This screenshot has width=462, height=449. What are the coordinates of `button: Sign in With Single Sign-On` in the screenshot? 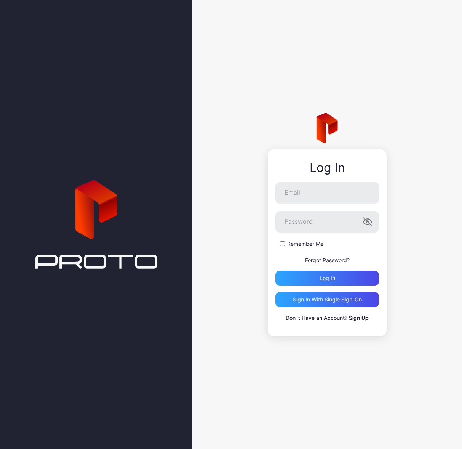 It's located at (327, 300).